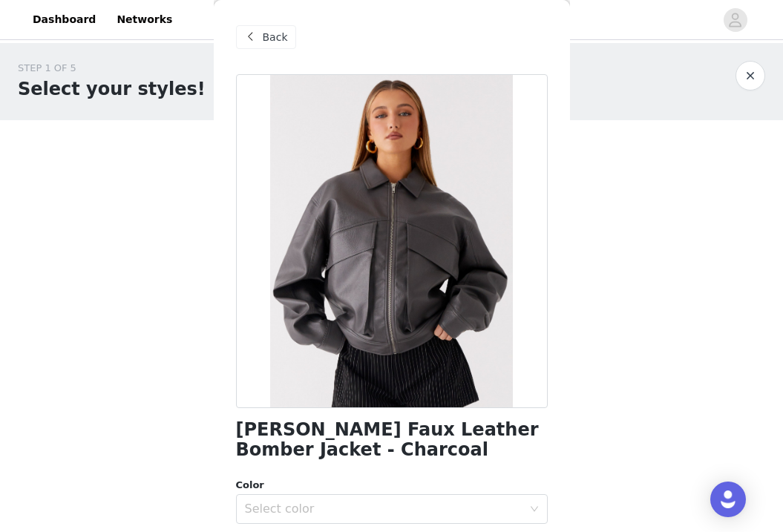 The width and height of the screenshot is (783, 532). Describe the element at coordinates (728, 500) in the screenshot. I see `div: Open Intercom Messenger` at that location.